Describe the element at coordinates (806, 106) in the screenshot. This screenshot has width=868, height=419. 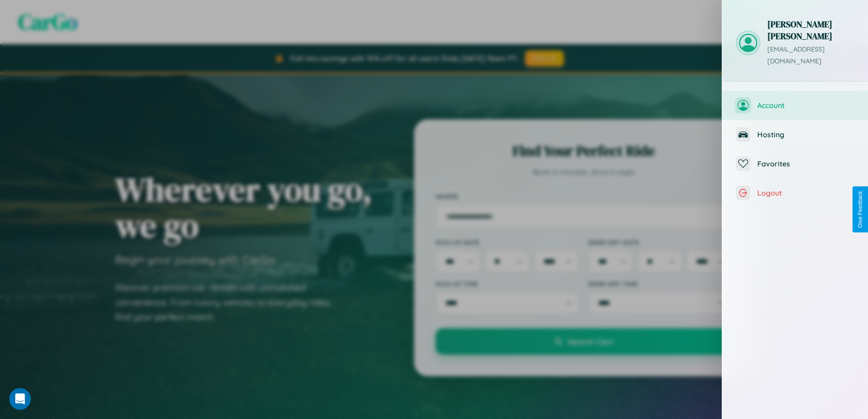
I see `span: Account` at that location.